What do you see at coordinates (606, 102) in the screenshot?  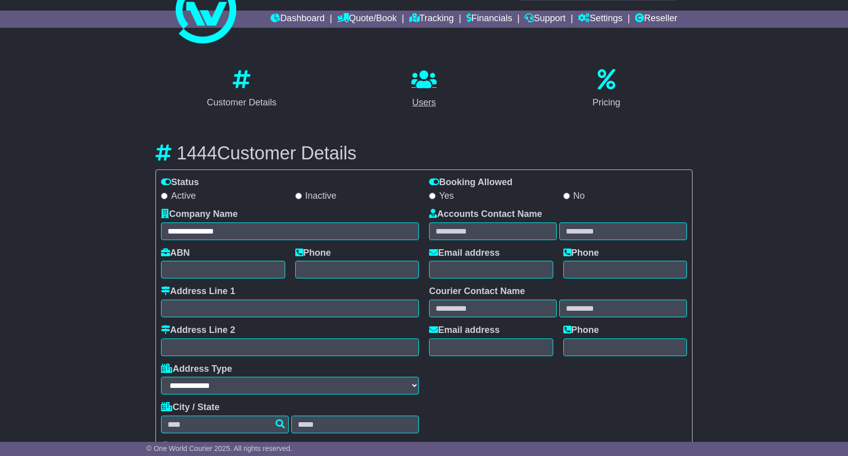 I see `div: Pricing` at bounding box center [606, 102].